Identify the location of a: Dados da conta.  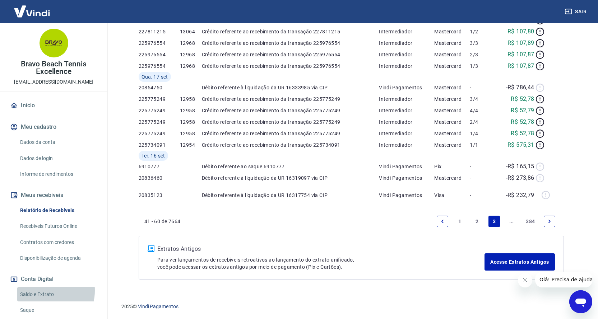
(58, 142).